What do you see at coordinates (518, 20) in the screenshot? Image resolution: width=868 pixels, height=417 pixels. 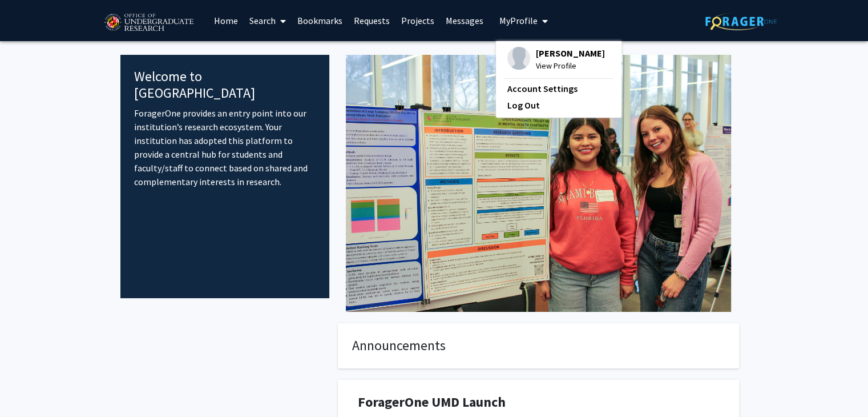 I see `span: My Profile` at bounding box center [518, 20].